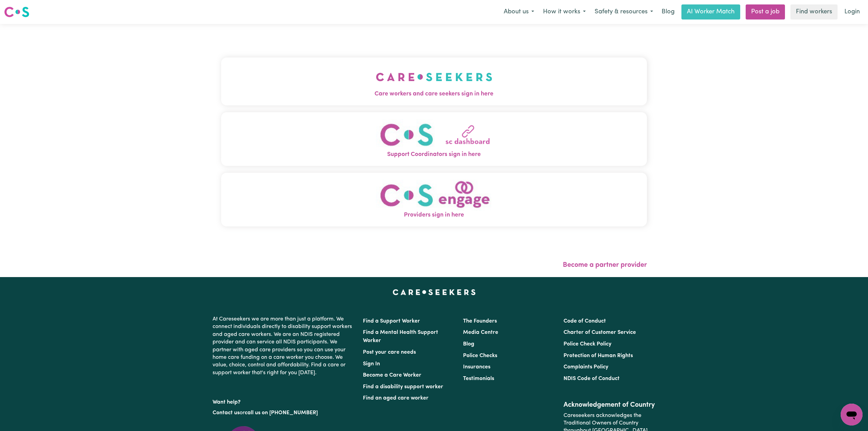 The image size is (868, 431). Describe the element at coordinates (392, 321) in the screenshot. I see `a: Find a Support Worker` at that location.